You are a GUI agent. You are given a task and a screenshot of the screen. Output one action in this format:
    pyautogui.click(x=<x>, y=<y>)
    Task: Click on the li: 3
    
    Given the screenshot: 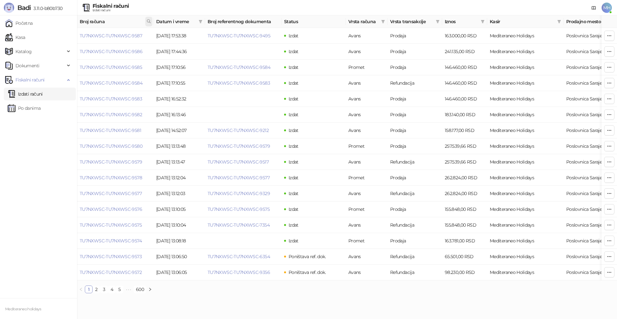 What is the action you would take?
    pyautogui.click(x=104, y=289)
    